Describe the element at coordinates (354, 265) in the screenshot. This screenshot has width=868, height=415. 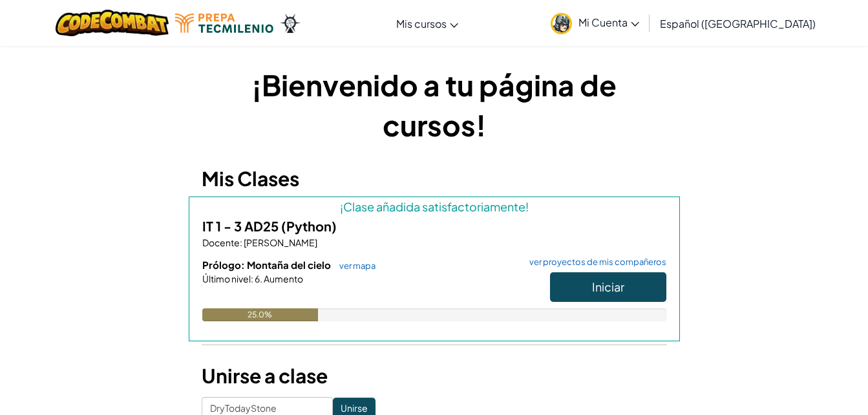
I see `a: ver mapa` at that location.